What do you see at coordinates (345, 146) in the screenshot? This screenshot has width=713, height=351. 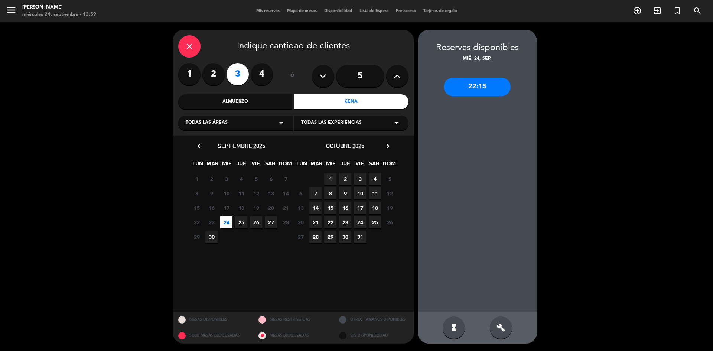 I see `span: octubre 2025` at bounding box center [345, 146].